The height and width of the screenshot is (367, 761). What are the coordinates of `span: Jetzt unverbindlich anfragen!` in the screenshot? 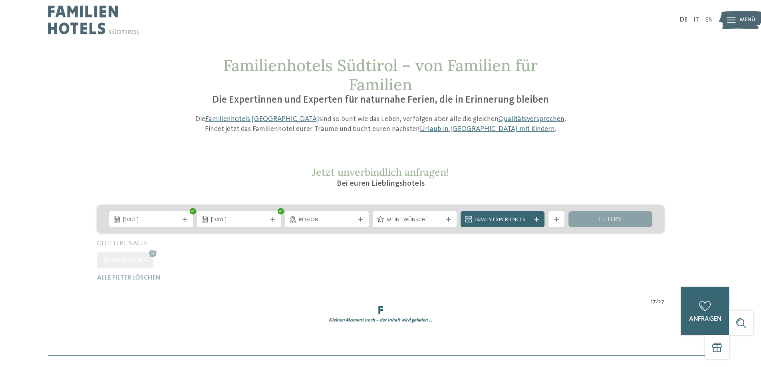 It's located at (380, 172).